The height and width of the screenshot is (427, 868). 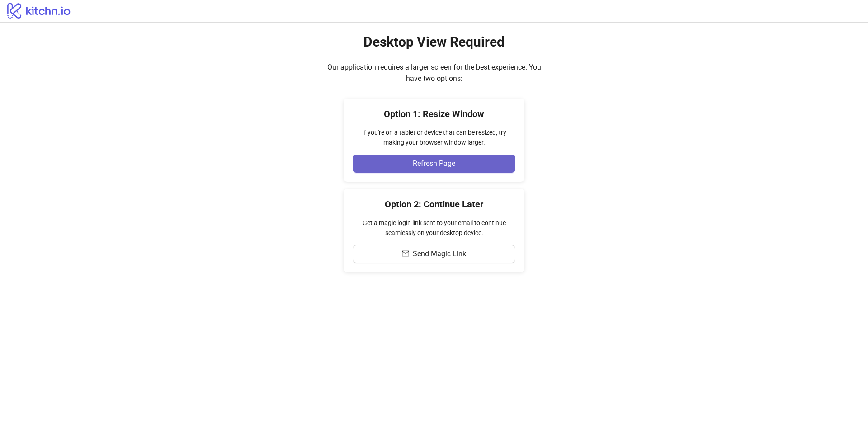 What do you see at coordinates (434, 164) in the screenshot?
I see `button: Refresh Page` at bounding box center [434, 164].